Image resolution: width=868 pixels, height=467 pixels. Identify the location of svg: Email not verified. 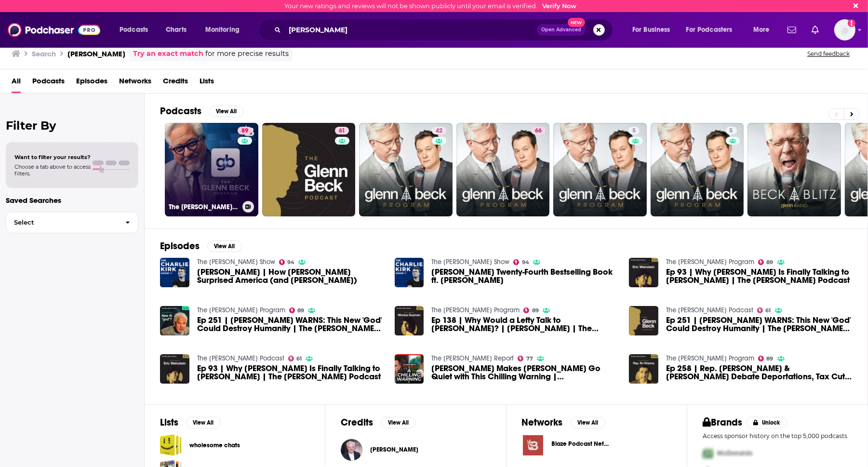
(851, 23).